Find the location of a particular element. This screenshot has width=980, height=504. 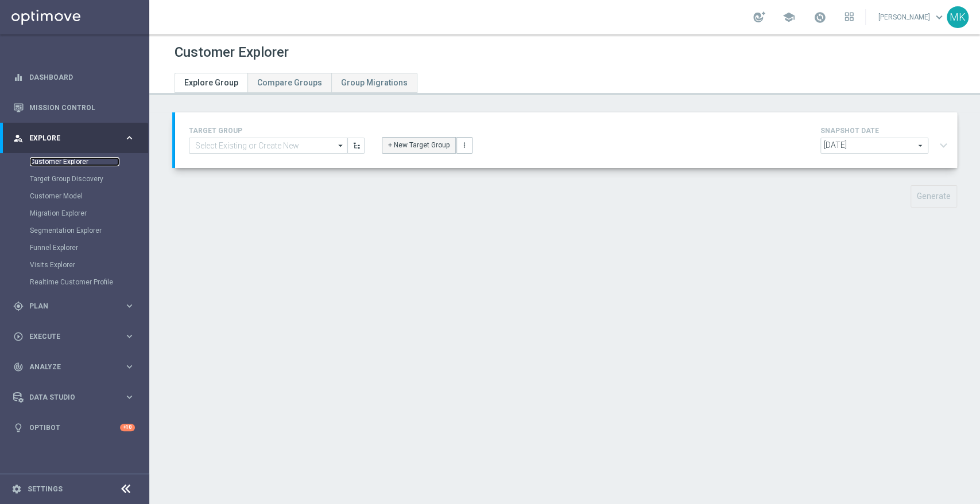

span: Explore Group is located at coordinates (212, 83).